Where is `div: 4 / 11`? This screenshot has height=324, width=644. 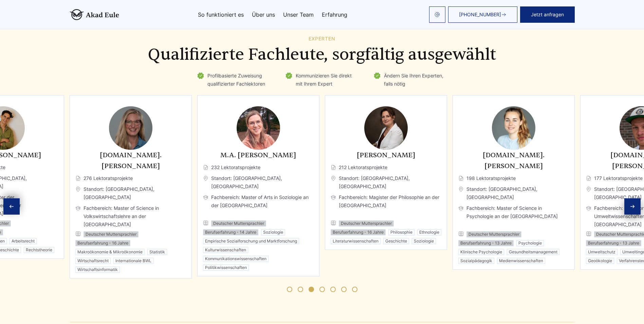
div: 4 / 11 is located at coordinates (258, 186).